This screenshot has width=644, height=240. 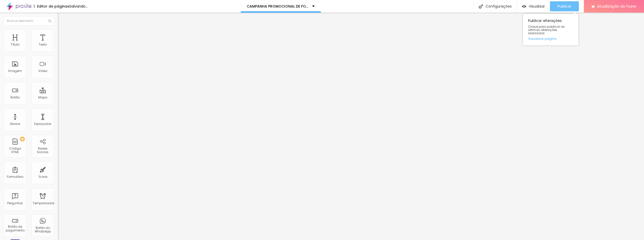 What do you see at coordinates (15, 228) in the screenshot?
I see `font: Botão de pagamento` at bounding box center [15, 228].